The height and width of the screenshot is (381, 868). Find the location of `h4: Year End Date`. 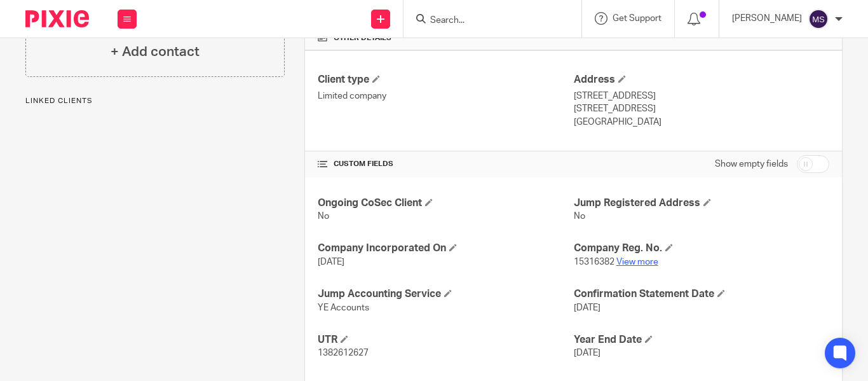

h4: Year End Date is located at coordinates (702, 339).